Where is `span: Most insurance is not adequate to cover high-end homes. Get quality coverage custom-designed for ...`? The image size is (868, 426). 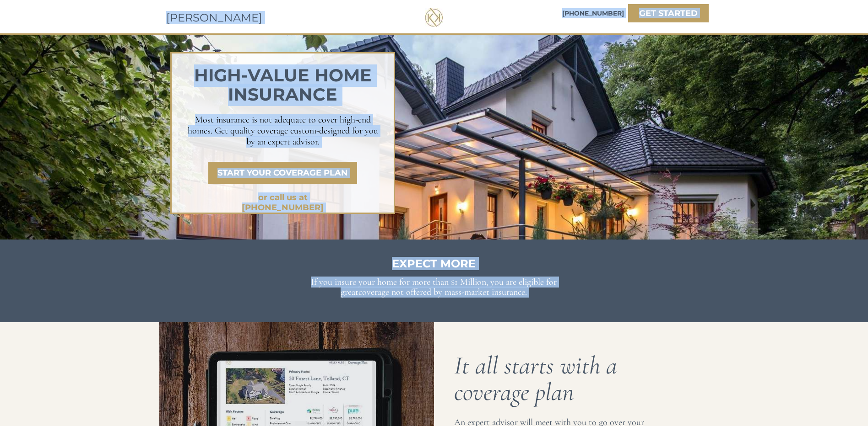
span: Most insurance is not adequate to cover high-end homes. Get quality coverage custom-designed for ... is located at coordinates (283, 131).